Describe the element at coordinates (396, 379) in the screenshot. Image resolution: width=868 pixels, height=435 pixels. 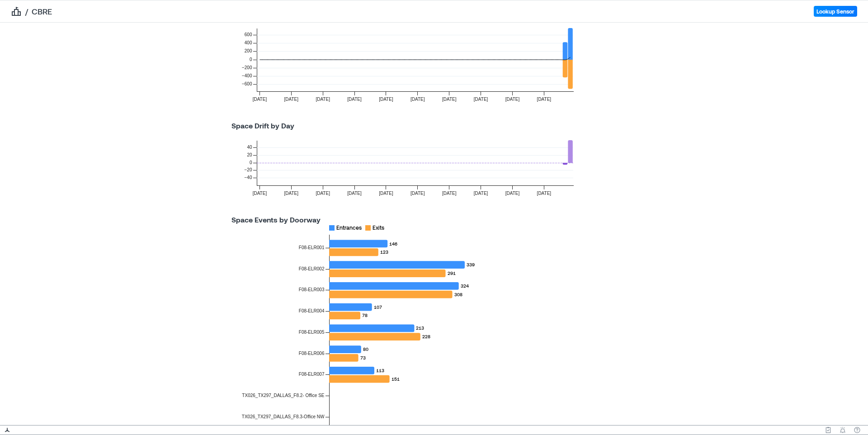
I see `tspan: 151` at that location.